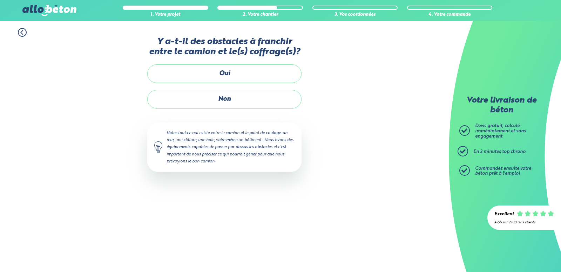 The height and width of the screenshot is (272, 561). I want to click on div: 1. Votre projet, so click(166, 15).